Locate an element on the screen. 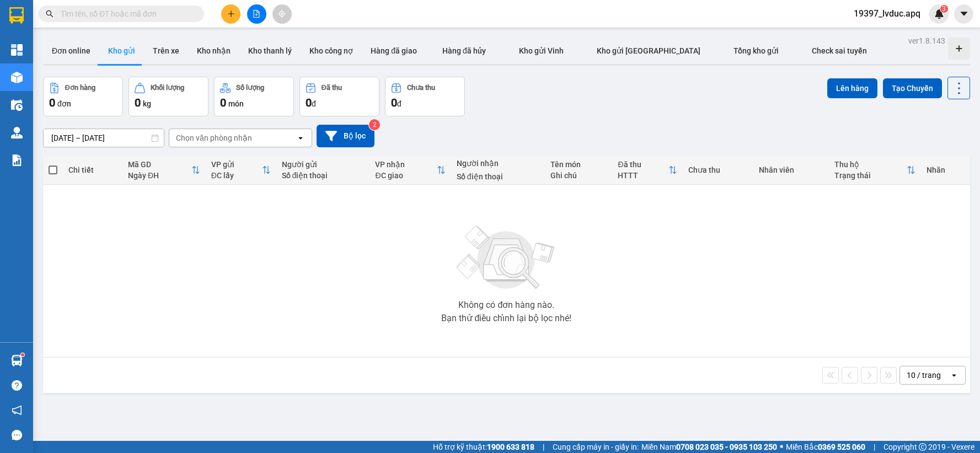 The image size is (980, 453). div: Trạng thái is located at coordinates (870, 176).